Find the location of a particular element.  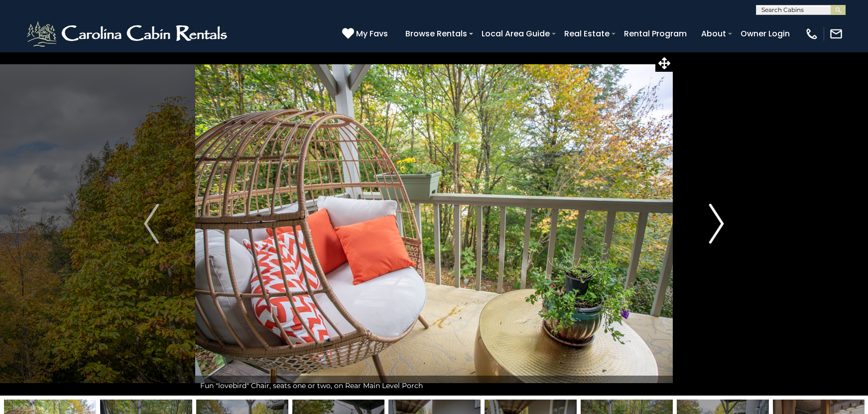

a: Rental Program is located at coordinates (655, 33).